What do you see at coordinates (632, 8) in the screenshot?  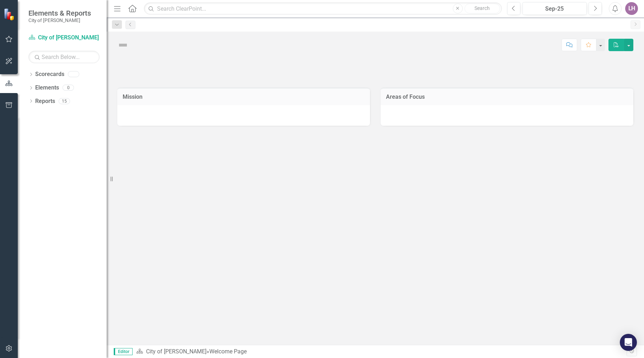 I see `div: LH` at bounding box center [632, 8].